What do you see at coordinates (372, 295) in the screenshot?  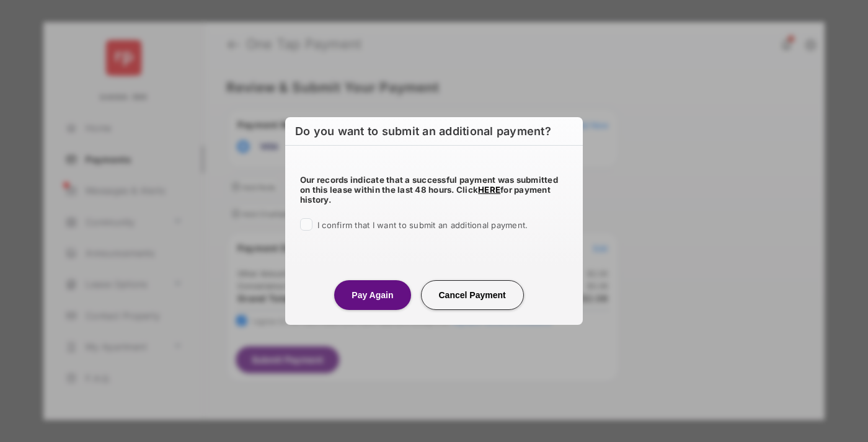 I see `button: Pay Again` at bounding box center [372, 295].